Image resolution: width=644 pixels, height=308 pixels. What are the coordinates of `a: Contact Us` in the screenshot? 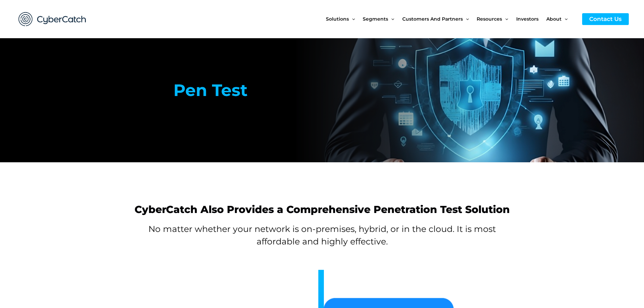 It's located at (605, 19).